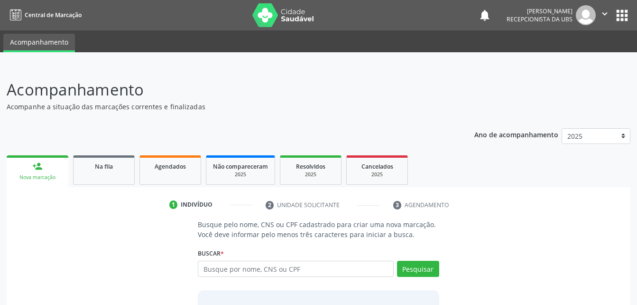 This screenshot has height=305, width=637. Describe the element at coordinates (37, 166) in the screenshot. I see `div: person_add` at that location.